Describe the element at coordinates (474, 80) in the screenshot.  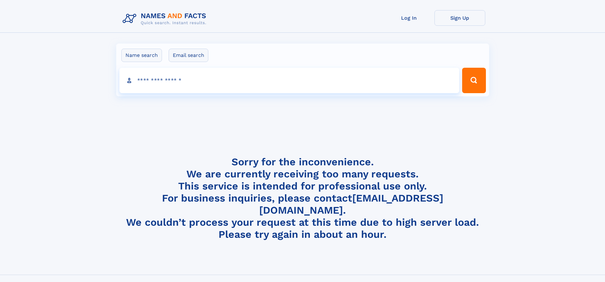
I see `button: Search Button` at that location.